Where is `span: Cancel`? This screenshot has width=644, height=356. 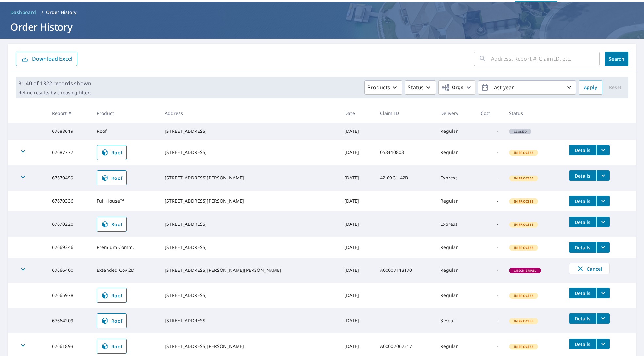
span: Cancel is located at coordinates (589, 268).